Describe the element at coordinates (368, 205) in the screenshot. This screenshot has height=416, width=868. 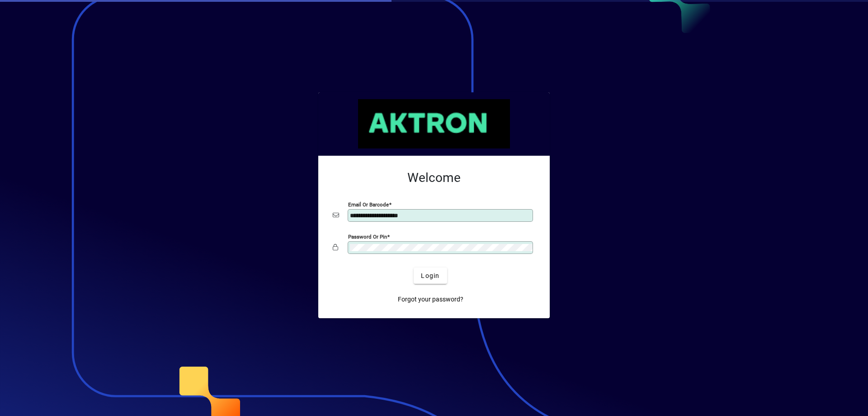
I see `mat-label: Email or Barcode` at that location.